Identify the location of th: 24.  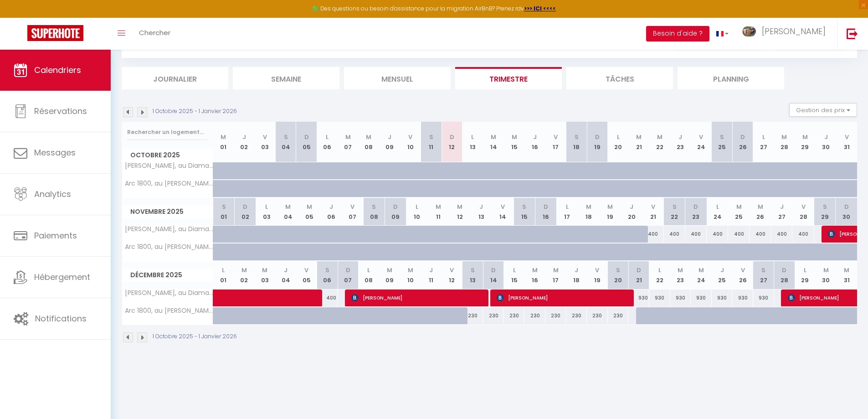
(718, 212).